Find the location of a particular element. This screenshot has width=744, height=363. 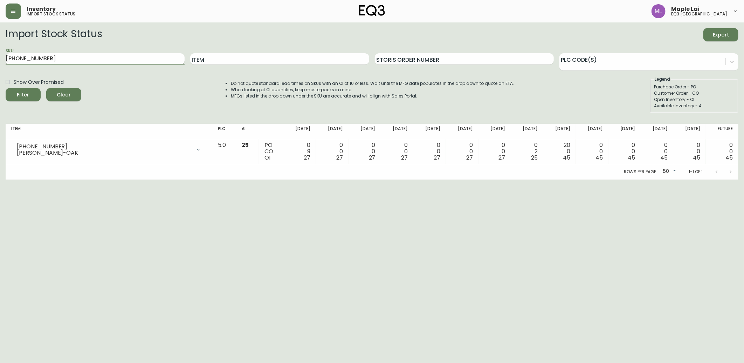

div: 50 is located at coordinates (669, 171).